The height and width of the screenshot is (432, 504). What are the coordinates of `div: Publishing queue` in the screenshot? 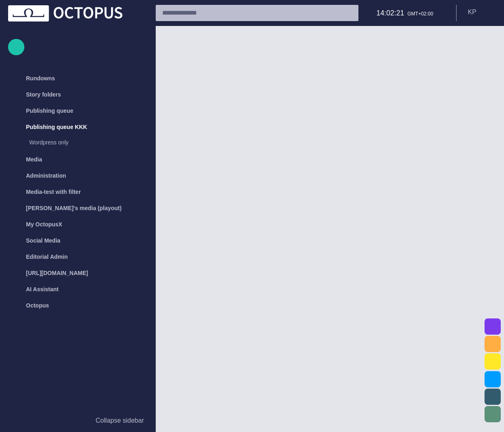 It's located at (78, 111).